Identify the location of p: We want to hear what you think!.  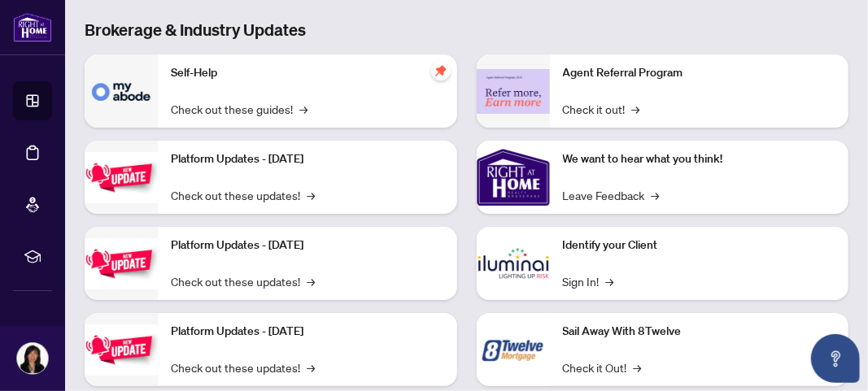
(699, 159).